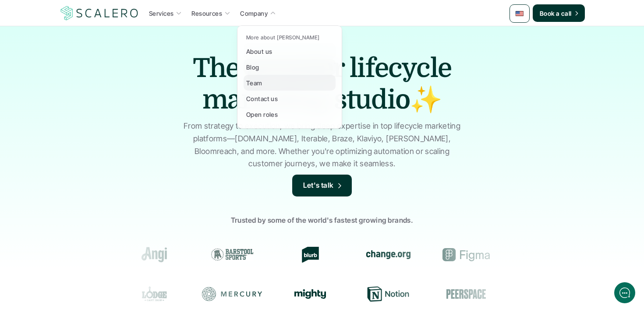 This screenshot has width=644, height=312. I want to click on p: From strategy to execution, we bring deep expertise in top lifecycle marketing platforms—[DOMAIN_..., so click(322, 145).